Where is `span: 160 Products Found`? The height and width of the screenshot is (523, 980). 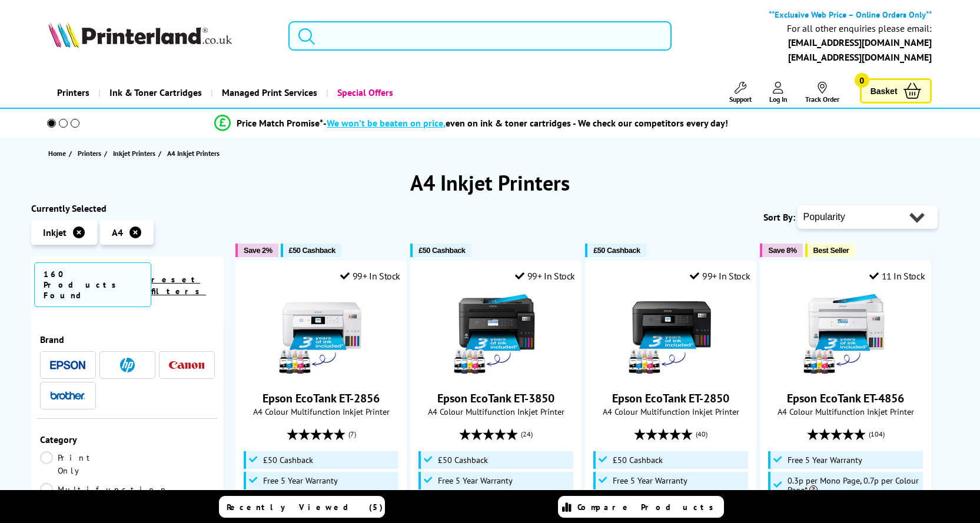 span: 160 Products Found is located at coordinates (93, 285).